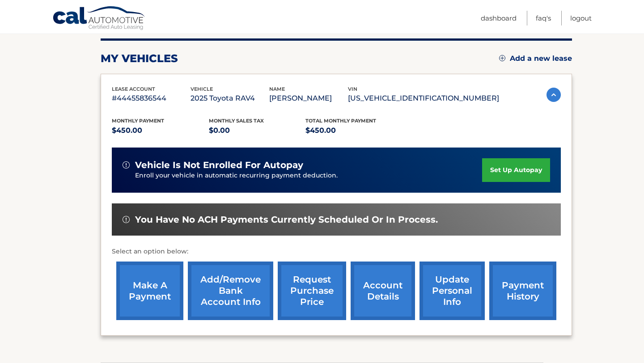 Image resolution: width=644 pixels, height=363 pixels. Describe the element at coordinates (202, 89) in the screenshot. I see `span: vehicle` at that location.